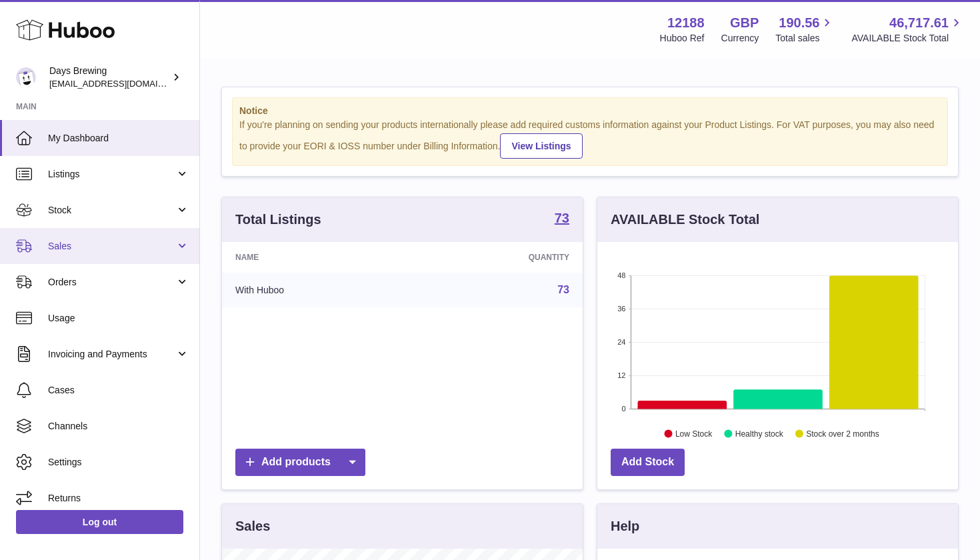 The width and height of the screenshot is (980, 560). What do you see at coordinates (590, 139) in the screenshot?
I see `div: If you're planning on sending your products internationally please add required customs informati...` at bounding box center [590, 139].